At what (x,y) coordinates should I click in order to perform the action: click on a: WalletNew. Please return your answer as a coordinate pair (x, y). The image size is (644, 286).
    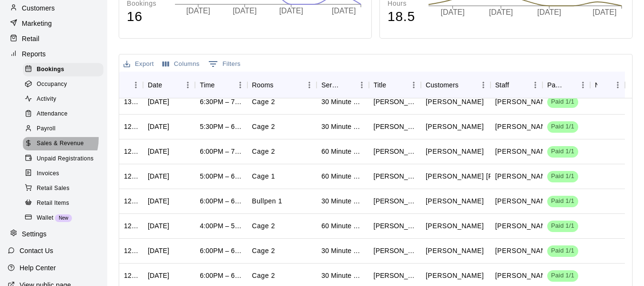
    Looking at the image, I should click on (65, 218).